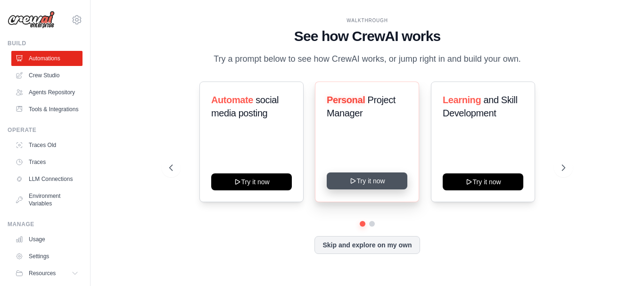 Image resolution: width=644 pixels, height=286 pixels. I want to click on img: Logo, so click(31, 20).